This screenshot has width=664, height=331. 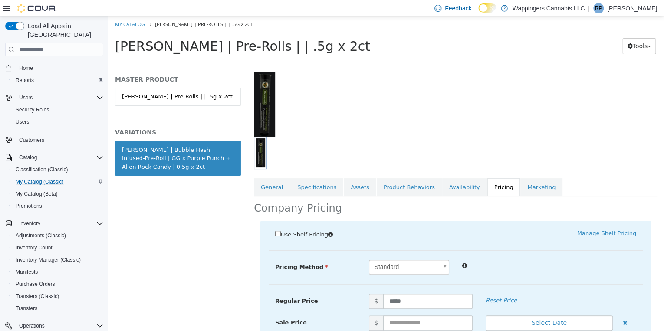 What do you see at coordinates (599, 8) in the screenshot?
I see `span: RP` at bounding box center [599, 8].